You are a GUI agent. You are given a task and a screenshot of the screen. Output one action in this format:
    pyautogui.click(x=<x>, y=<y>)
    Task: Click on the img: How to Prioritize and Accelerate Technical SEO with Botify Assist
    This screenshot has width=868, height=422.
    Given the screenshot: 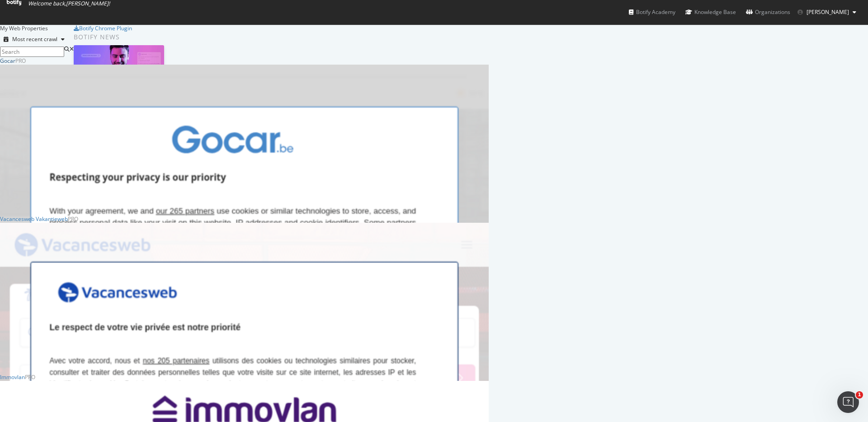 What is the action you would take?
    pyautogui.click(x=119, y=69)
    